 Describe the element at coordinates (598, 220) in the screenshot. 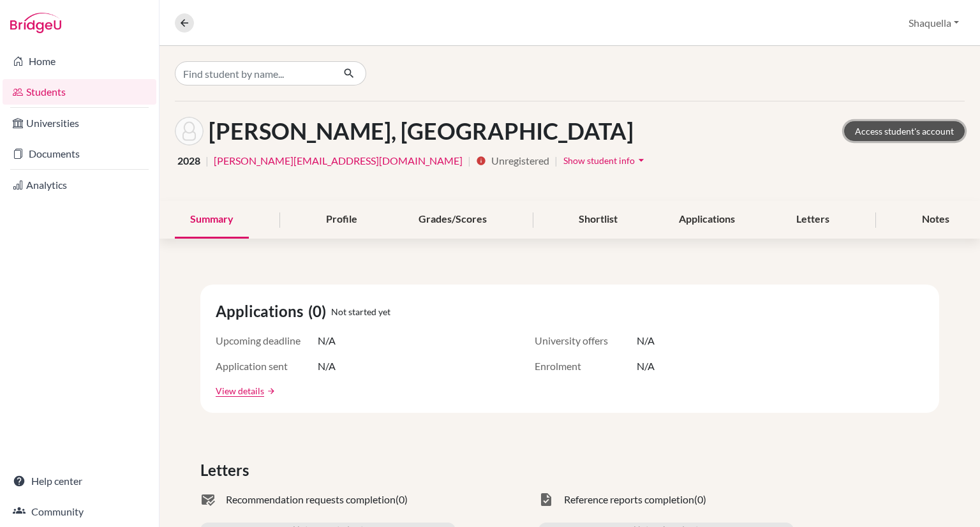

I see `div: Shortlist` at that location.